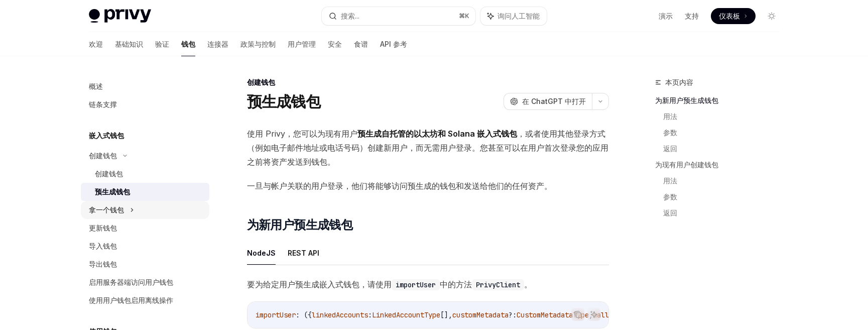  What do you see at coordinates (578, 314) in the screenshot?
I see `button: 复制代码块中的内容` at bounding box center [578, 314].